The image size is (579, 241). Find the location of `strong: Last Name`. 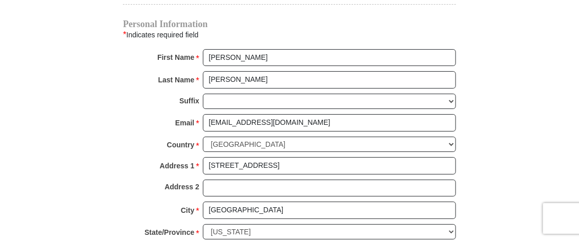

strong: Last Name is located at coordinates (176, 80).